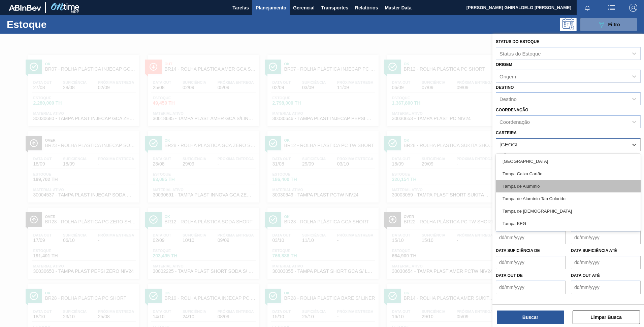 The image size is (644, 327). What do you see at coordinates (518, 251) in the screenshot?
I see `label: Data suficiência de` at bounding box center [518, 251].